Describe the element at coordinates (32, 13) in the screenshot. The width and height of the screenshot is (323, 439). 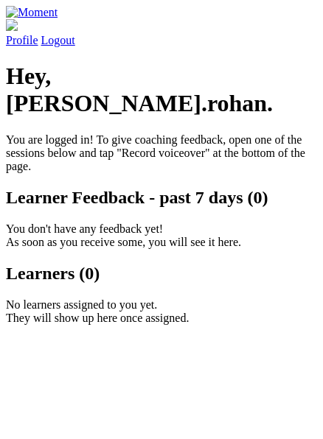
I see `img: Moment` at that location.